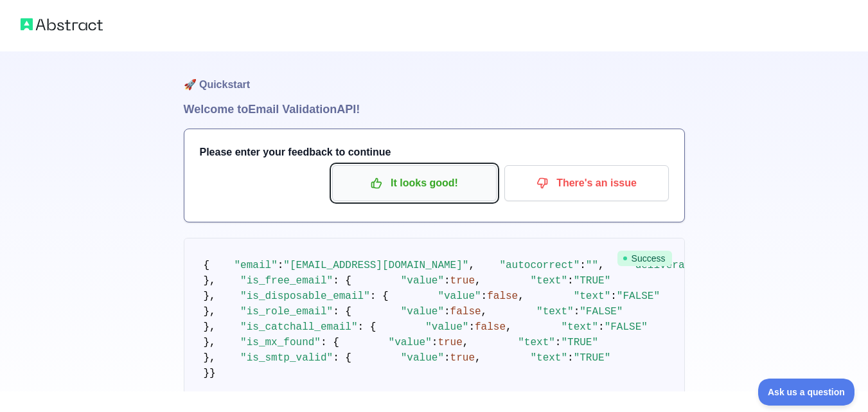  Describe the element at coordinates (414, 183) in the screenshot. I see `p: It looks good!` at that location.